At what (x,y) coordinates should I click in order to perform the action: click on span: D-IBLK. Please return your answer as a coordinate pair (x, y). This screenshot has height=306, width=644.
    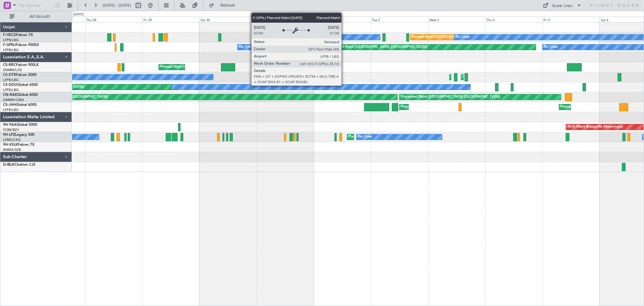
    Looking at the image, I should click on (9, 165).